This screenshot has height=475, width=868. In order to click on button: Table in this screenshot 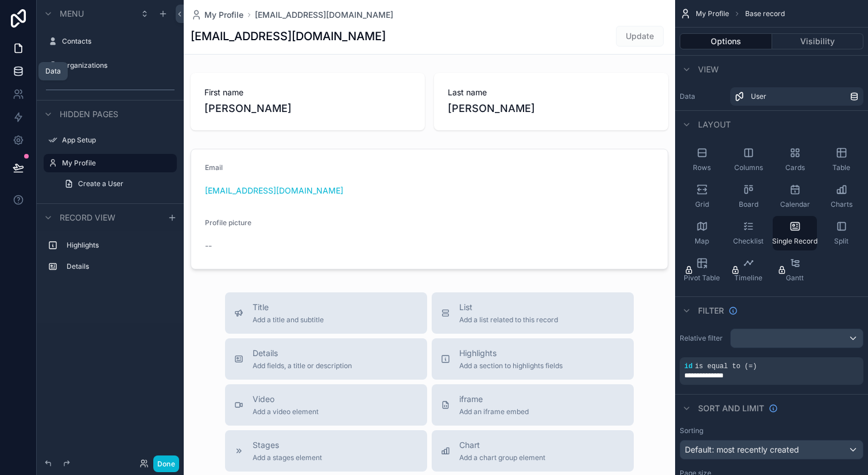, I will do `click(841, 160)`.